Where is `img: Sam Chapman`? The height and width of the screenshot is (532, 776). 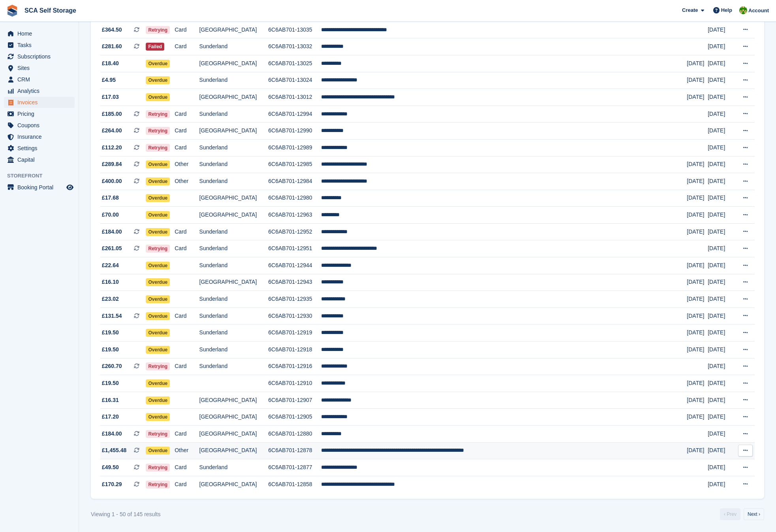 img: Sam Chapman is located at coordinates (743, 10).